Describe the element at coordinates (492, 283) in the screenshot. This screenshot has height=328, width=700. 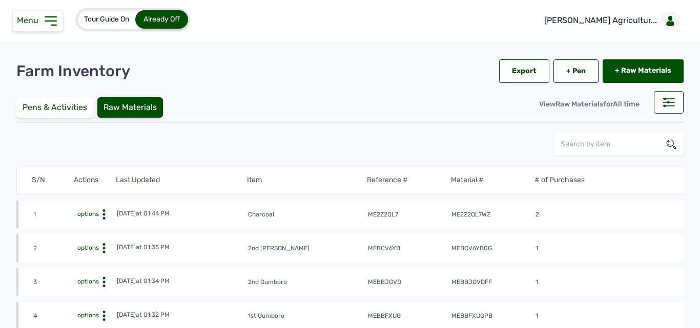
I see `td: mebbjgvdFf` at that location.